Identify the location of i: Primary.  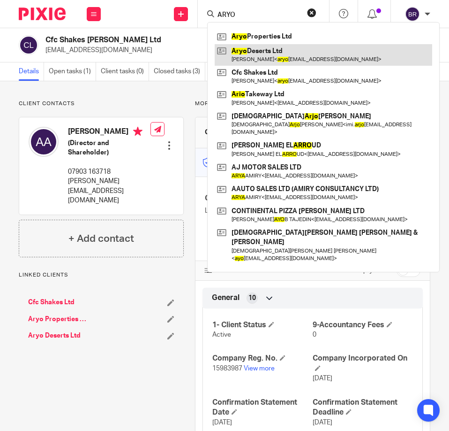
(138, 131).